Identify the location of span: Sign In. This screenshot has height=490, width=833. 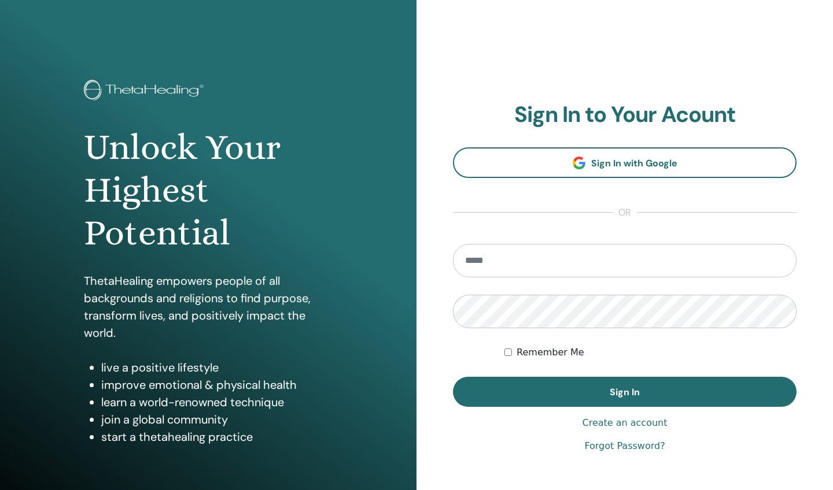
(624, 392).